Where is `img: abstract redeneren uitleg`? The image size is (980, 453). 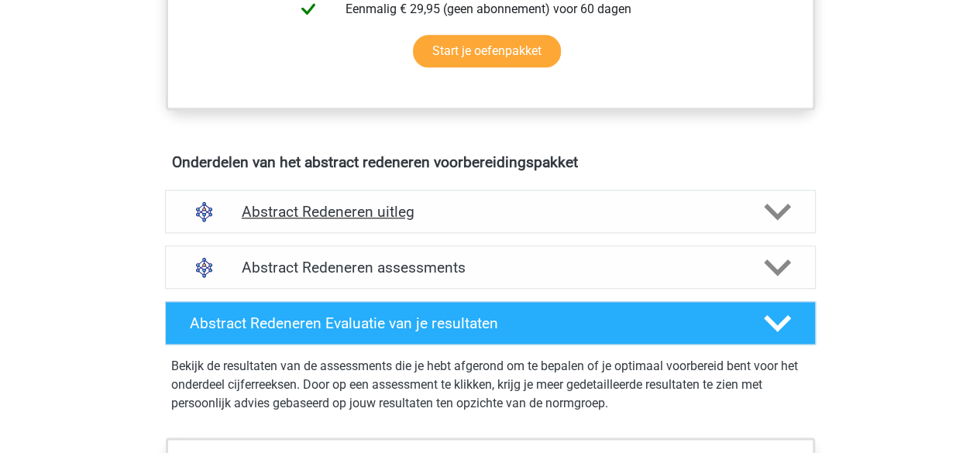 img: abstract redeneren uitleg is located at coordinates (203, 212).